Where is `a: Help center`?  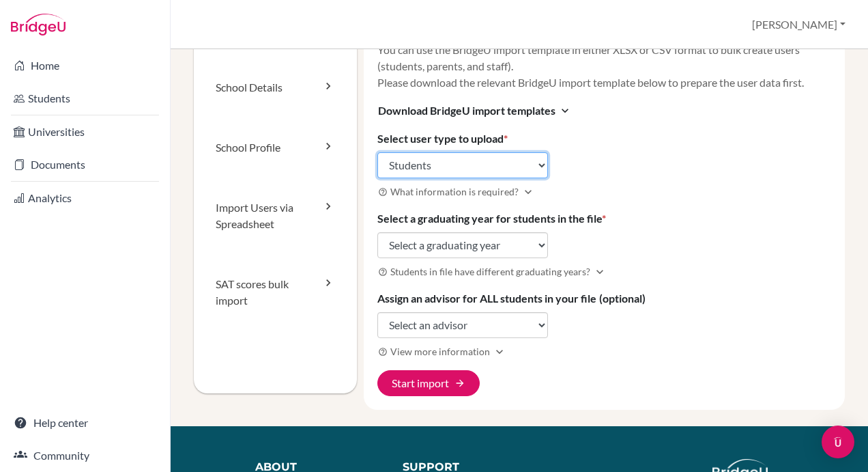
a: Help center is located at coordinates (85, 423).